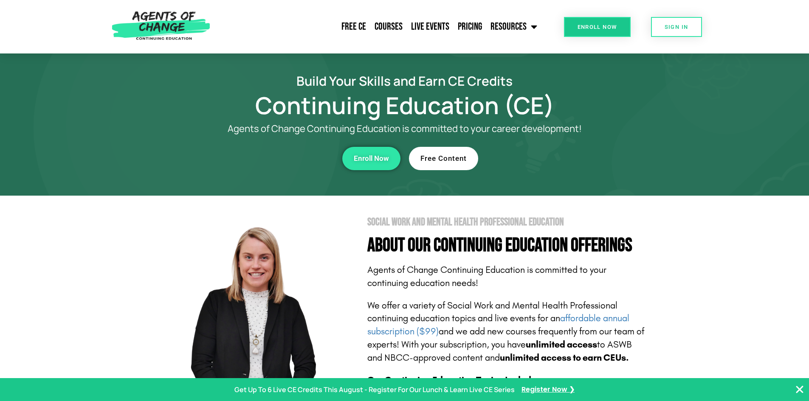 The width and height of the screenshot is (809, 401). I want to click on a: Free CE, so click(354, 27).